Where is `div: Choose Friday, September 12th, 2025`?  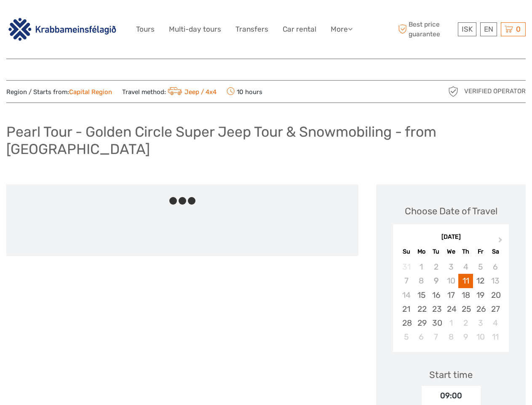 div: Choose Friday, September 12th, 2025 is located at coordinates (480, 280).